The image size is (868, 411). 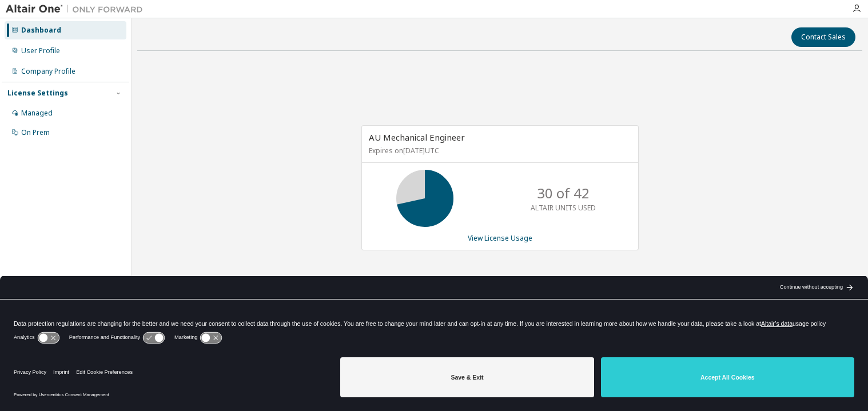 I want to click on img: Altair One, so click(x=77, y=9).